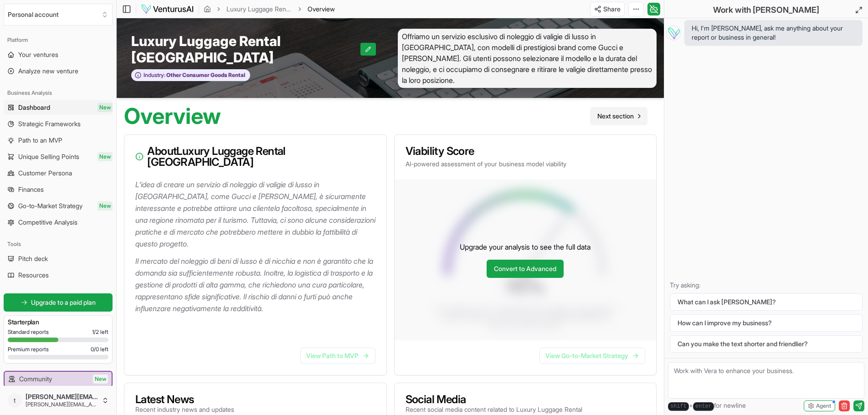  Describe the element at coordinates (38, 55) in the screenshot. I see `span: Your ventures` at that location.